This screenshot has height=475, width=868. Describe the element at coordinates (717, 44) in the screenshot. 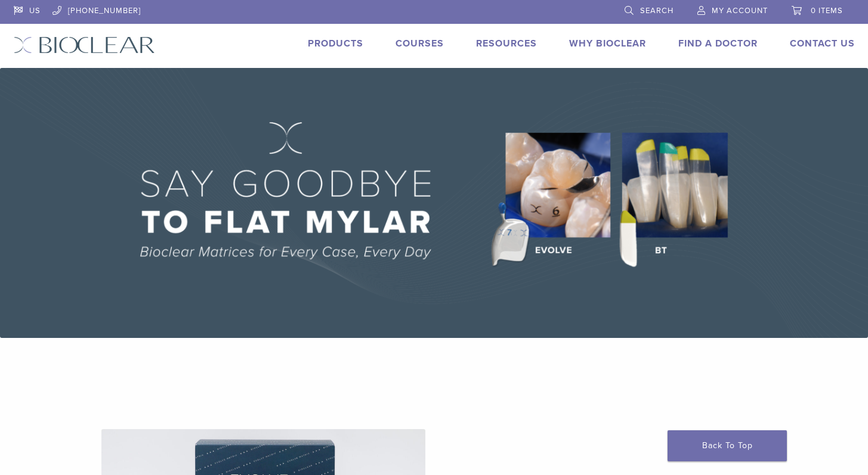

I see `a: Find A Doctor` at that location.